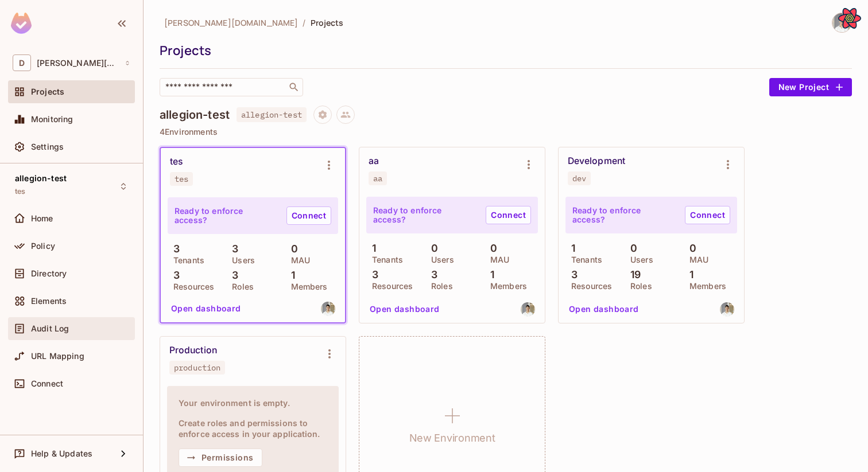 This screenshot has height=472, width=868. I want to click on div: dev, so click(579, 179).